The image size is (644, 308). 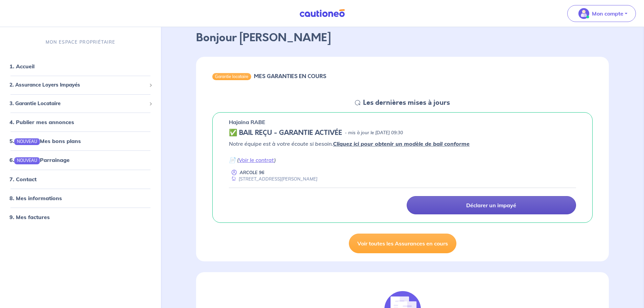 I want to click on a: Cliquez ici pour obtenir un modèle de bail conforme, so click(x=401, y=143).